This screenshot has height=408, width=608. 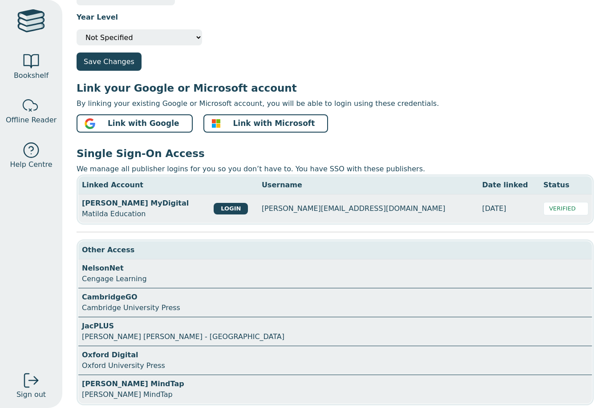 What do you see at coordinates (110, 297) in the screenshot?
I see `strong: CambridgeGO` at bounding box center [110, 297].